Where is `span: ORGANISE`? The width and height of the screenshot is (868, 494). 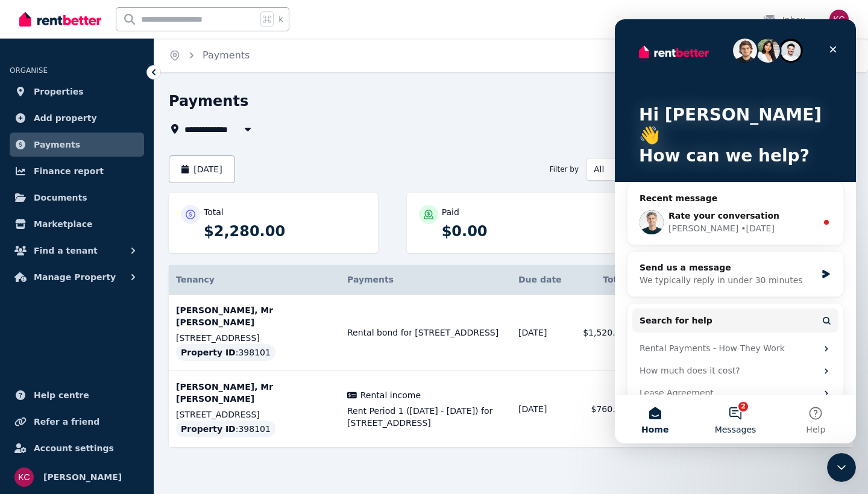 span: ORGANISE is located at coordinates (29, 70).